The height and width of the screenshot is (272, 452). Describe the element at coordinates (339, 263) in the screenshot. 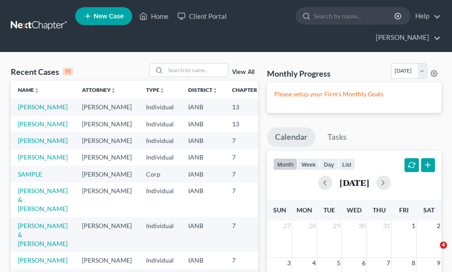

I see `span: 5` at that location.